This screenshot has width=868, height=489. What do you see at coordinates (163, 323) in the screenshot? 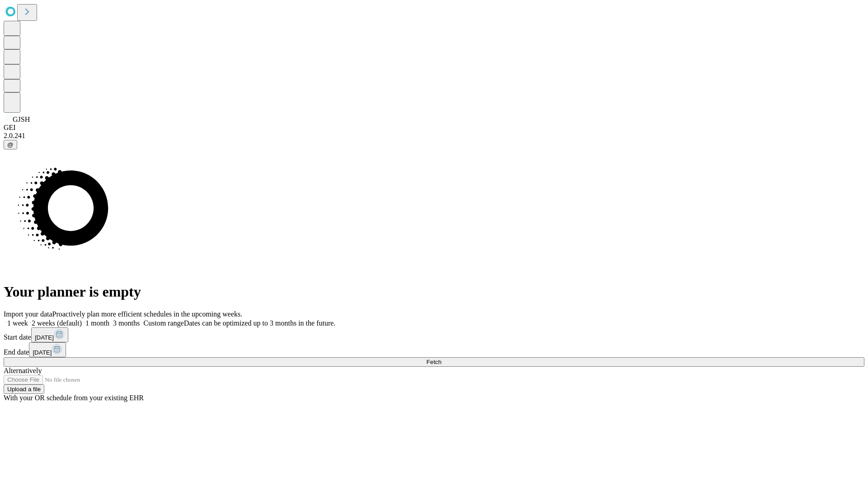
I see `span: Custom range` at bounding box center [163, 323].